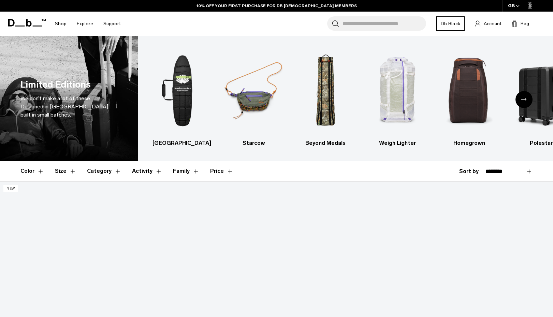 This screenshot has width=553, height=317. I want to click on a: Db Black, so click(450, 24).